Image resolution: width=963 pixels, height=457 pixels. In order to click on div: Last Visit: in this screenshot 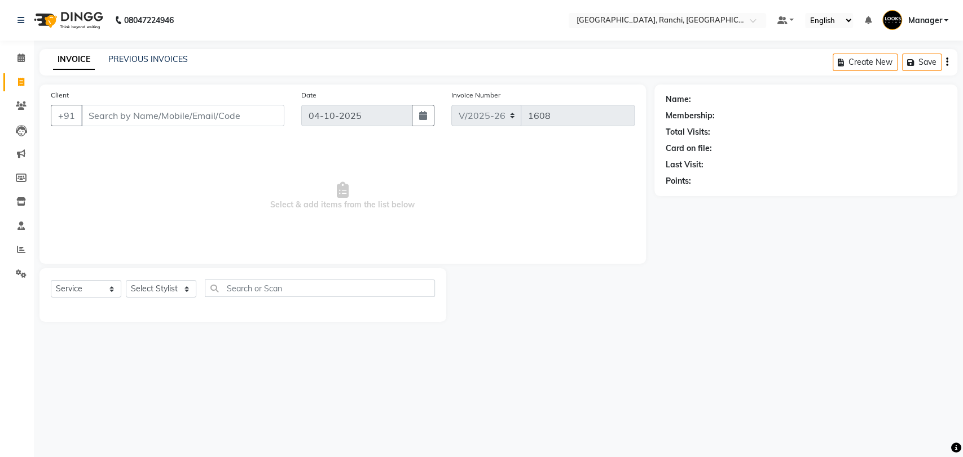, I will do `click(684, 165)`.